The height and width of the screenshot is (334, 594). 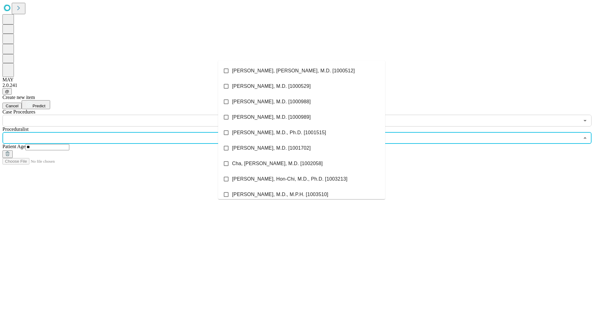 What do you see at coordinates (39, 106) in the screenshot?
I see `span: Predict` at bounding box center [39, 106].